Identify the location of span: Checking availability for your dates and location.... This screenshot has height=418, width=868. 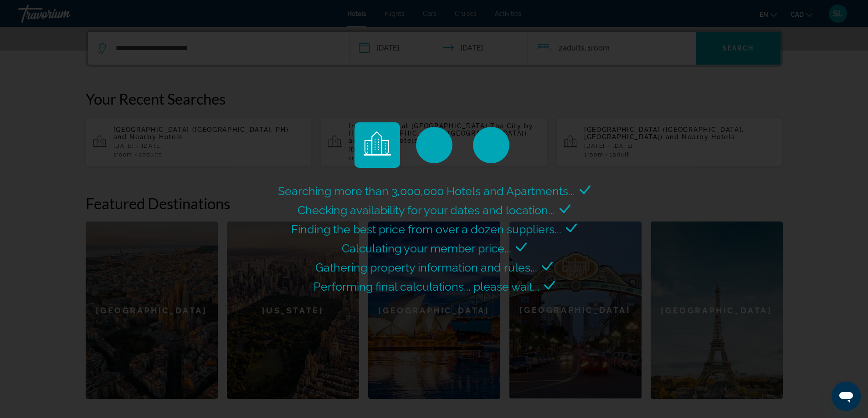
(426, 210).